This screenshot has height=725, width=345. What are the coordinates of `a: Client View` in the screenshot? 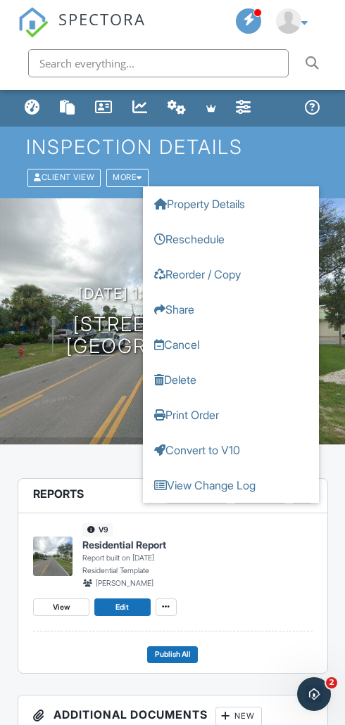 It's located at (65, 177).